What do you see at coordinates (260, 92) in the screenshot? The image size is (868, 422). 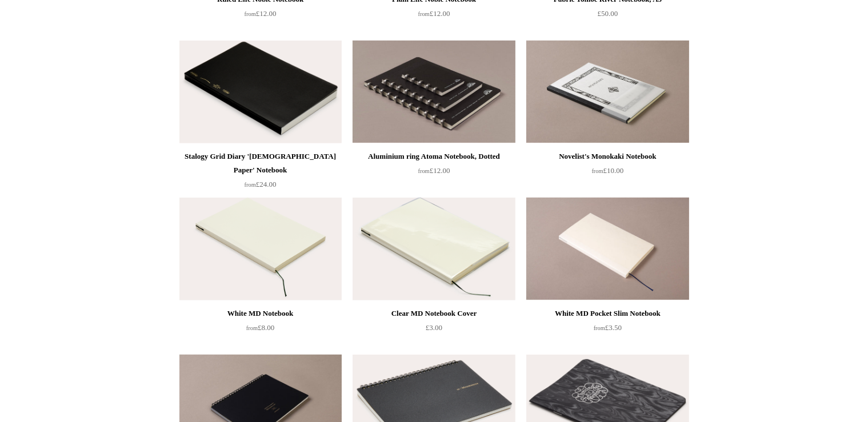 I see `a: Stalogy Grid Diary 'Bible Paper' Notebook Stalogy Grid Diary 'Bible Paper' Notebook` at bounding box center [260, 92].